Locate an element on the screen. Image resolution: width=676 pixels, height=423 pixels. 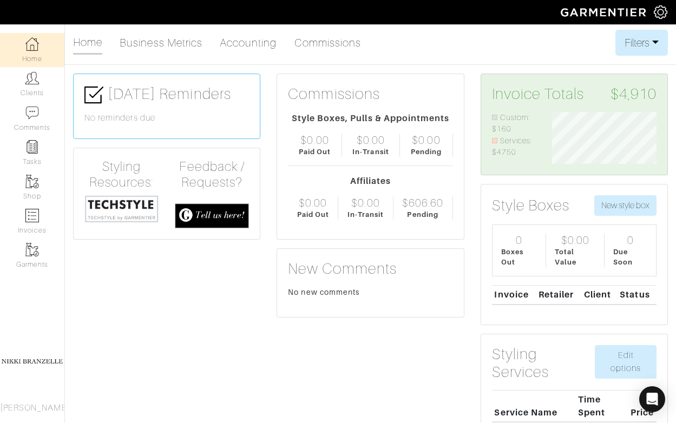
img: feedback_requests-3821251ac2bd56c73c230f3229a5b25d6eb027adea667894f41107c140538ee0.png is located at coordinates (211, 216).